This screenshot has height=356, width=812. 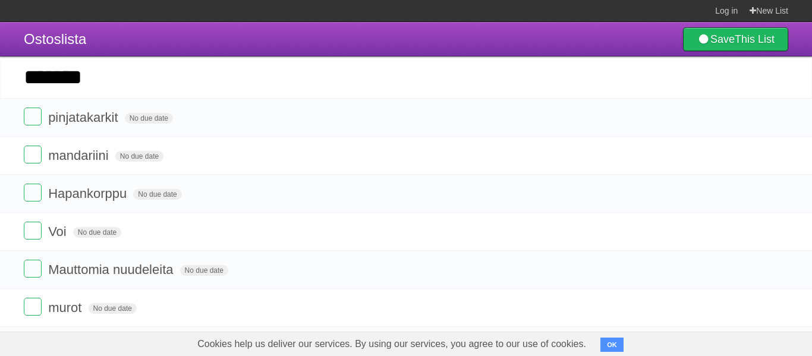 What do you see at coordinates (754, 39) in the screenshot?
I see `b: This List` at bounding box center [754, 39].